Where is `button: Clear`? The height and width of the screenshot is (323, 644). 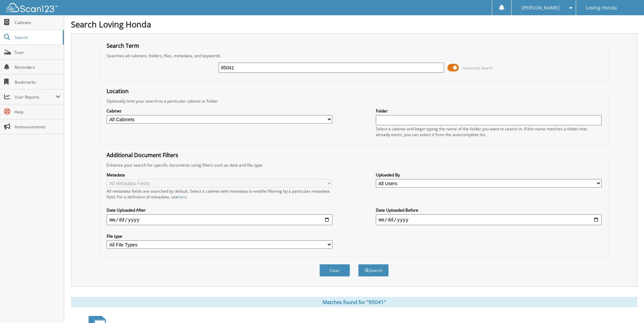 button: Clear is located at coordinates (334, 270).